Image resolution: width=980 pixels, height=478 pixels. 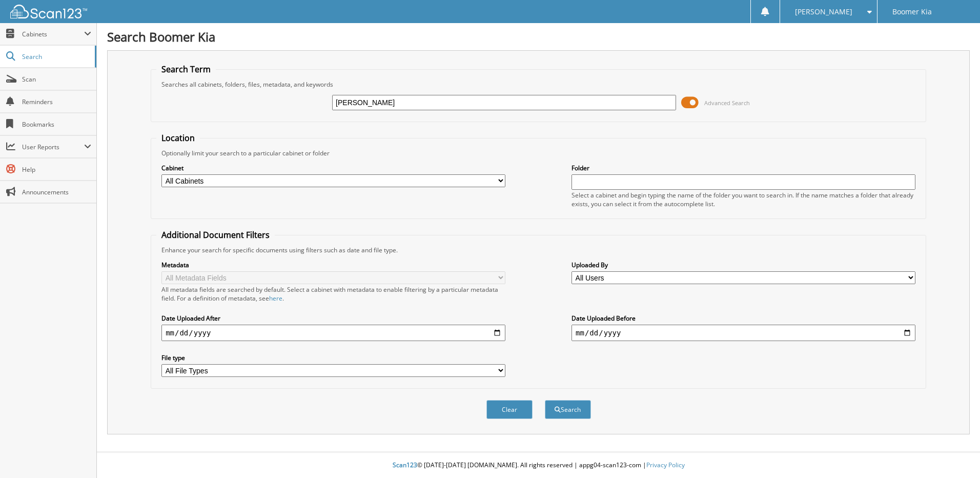 What do you see at coordinates (57, 102) in the screenshot?
I see `span: Reminders` at bounding box center [57, 102].